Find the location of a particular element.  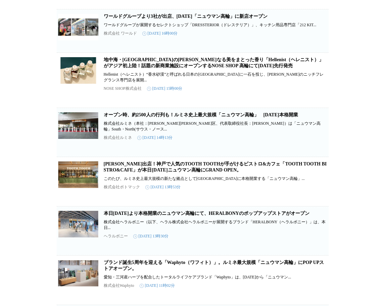

img: ワールドグループより3社が出店、9月12日（金）「ニュウマン高輪」に新店オープン is located at coordinates (78, 27).